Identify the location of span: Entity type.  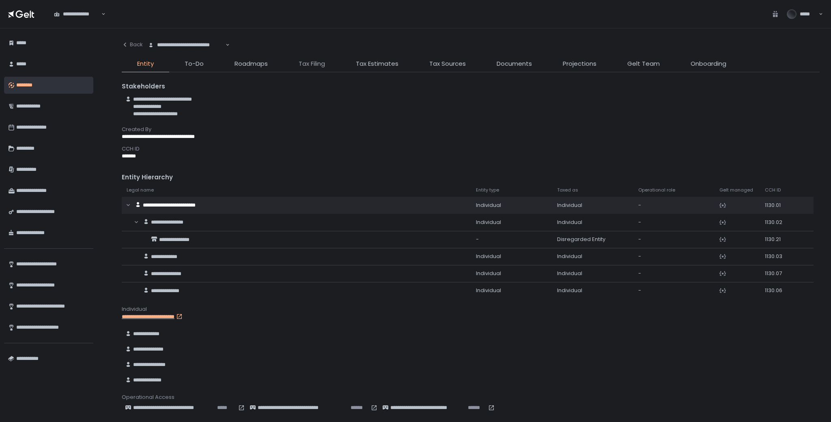
(487, 190).